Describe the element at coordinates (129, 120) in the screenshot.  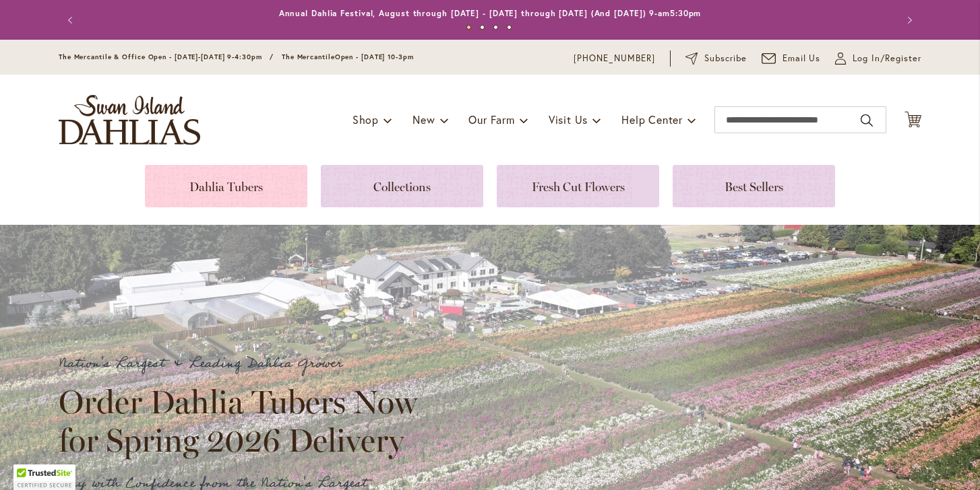
I see `a: store logo` at that location.